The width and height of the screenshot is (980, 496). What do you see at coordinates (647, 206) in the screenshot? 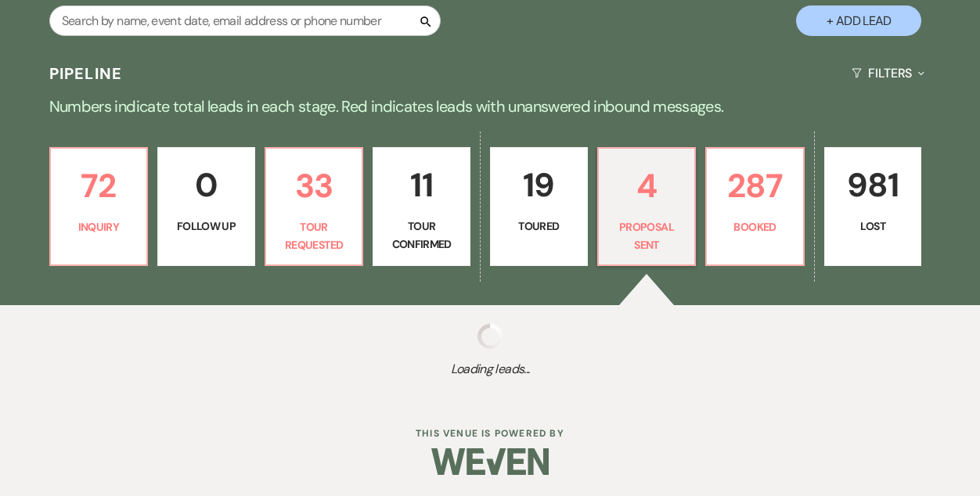
I see `a: 4Proposal Sent` at bounding box center [647, 206].